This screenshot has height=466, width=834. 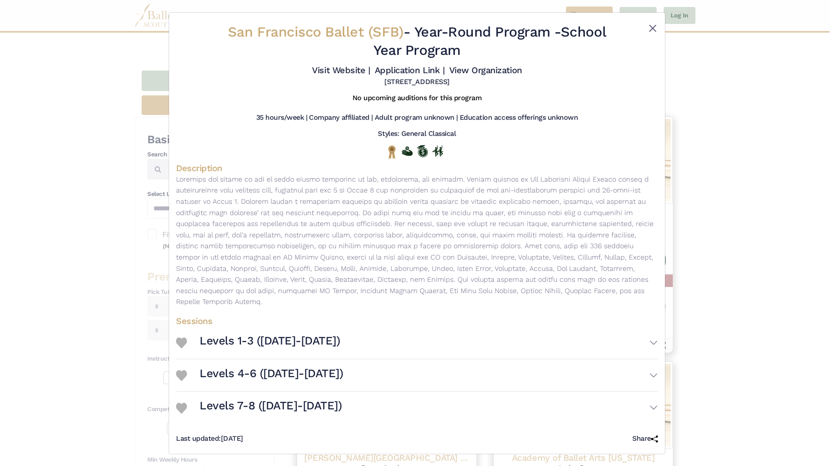 What do you see at coordinates (487, 32) in the screenshot?
I see `span: Year-Round Program -` at bounding box center [487, 32].